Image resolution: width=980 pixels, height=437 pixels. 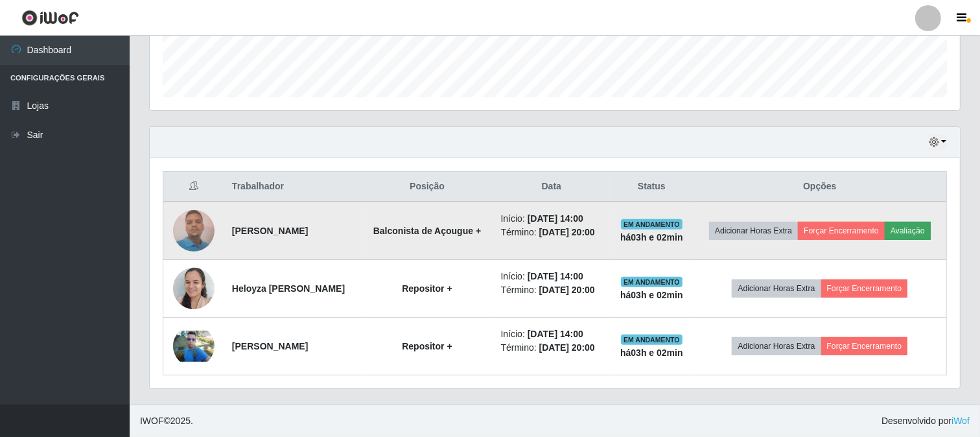 What do you see at coordinates (167, 421) in the screenshot?
I see `span: © 2025 .` at bounding box center [167, 421].